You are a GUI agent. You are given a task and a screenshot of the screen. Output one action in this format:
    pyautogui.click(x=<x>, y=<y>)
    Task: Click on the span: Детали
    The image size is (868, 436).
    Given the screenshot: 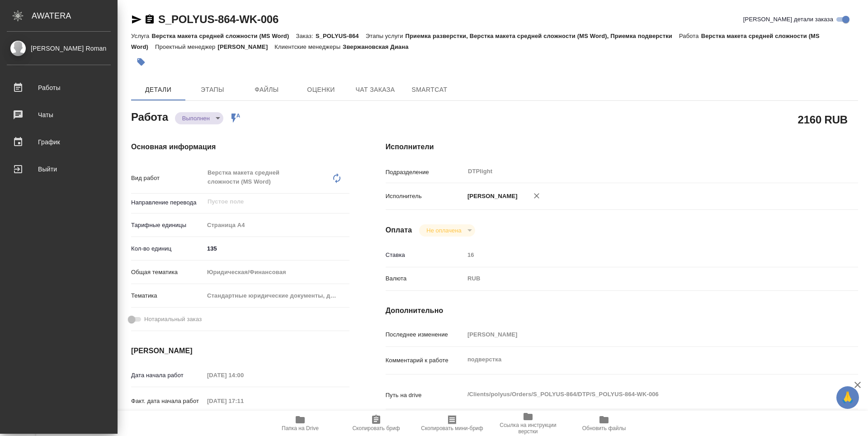 What is the action you would take?
    pyautogui.click(x=158, y=89)
    